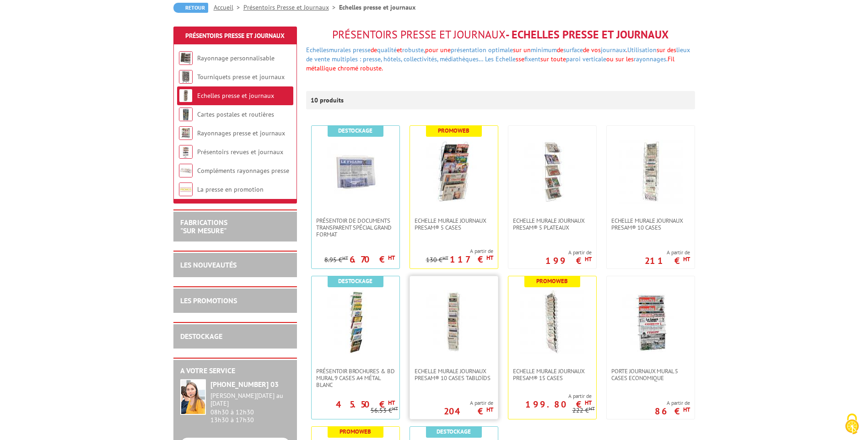 Image resolution: width=868 pixels, height=440 pixels. What do you see at coordinates (356, 227) in the screenshot?
I see `span: PRÉSENTOIR DE DOCUMENTS TRANSPARENT SPÉCIAL GRAND FORMAT` at bounding box center [356, 227].